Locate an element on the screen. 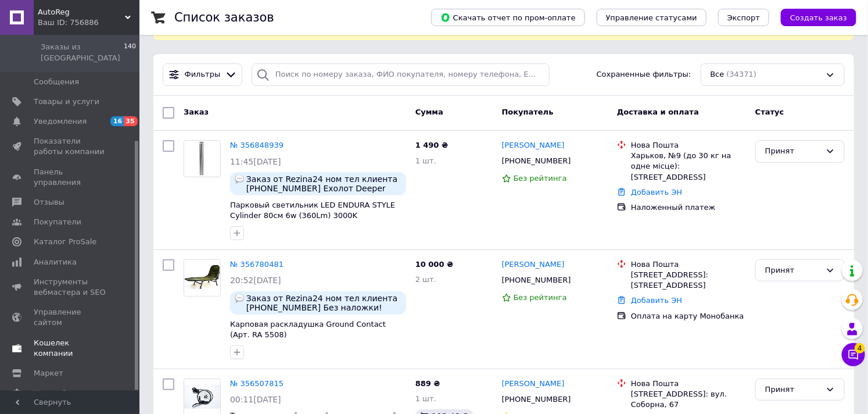 This screenshot has height=414, width=868. span: 140 is located at coordinates (130, 52).